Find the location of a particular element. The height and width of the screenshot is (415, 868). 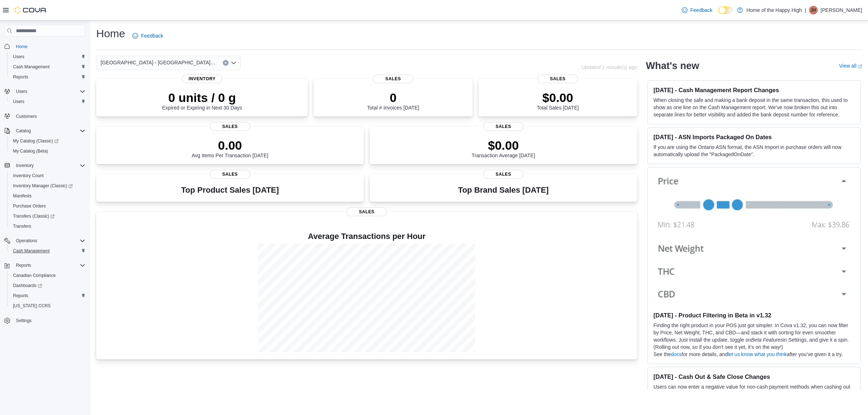

a: Manifests is located at coordinates (22, 196).